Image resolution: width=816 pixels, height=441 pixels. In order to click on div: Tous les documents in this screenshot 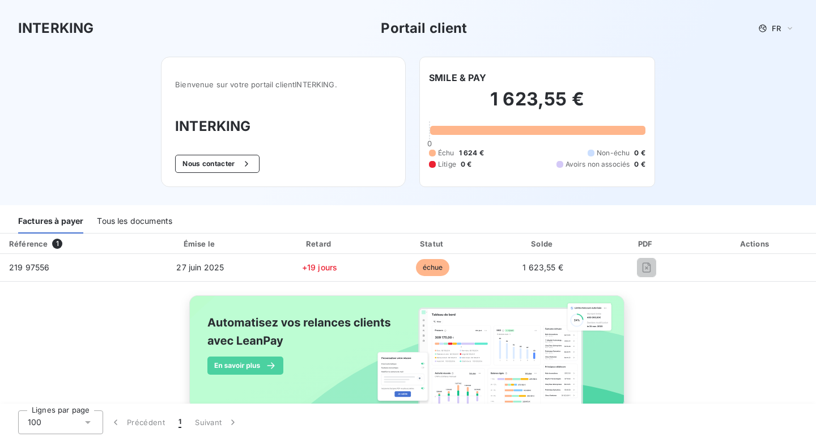, I will do `click(134, 221)`.